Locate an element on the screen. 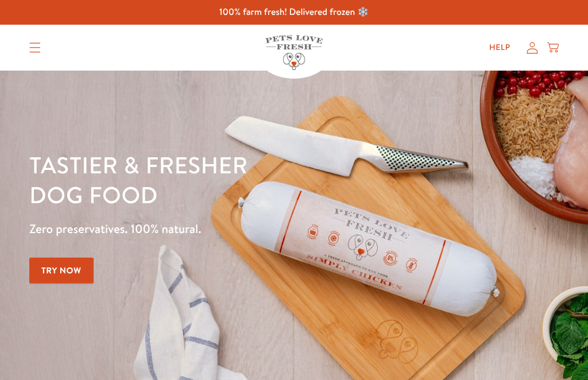 This screenshot has width=588, height=380. p: Zero preservatives. 100% natural. is located at coordinates (206, 229).